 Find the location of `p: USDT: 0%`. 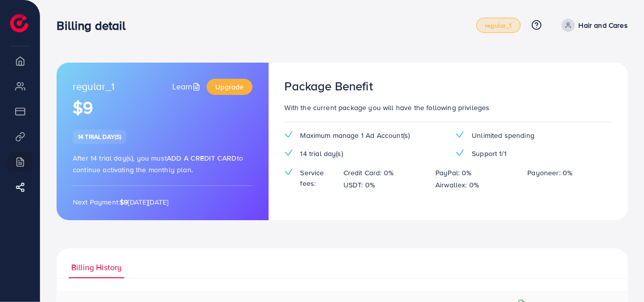

p: USDT: 0% is located at coordinates (359, 185).